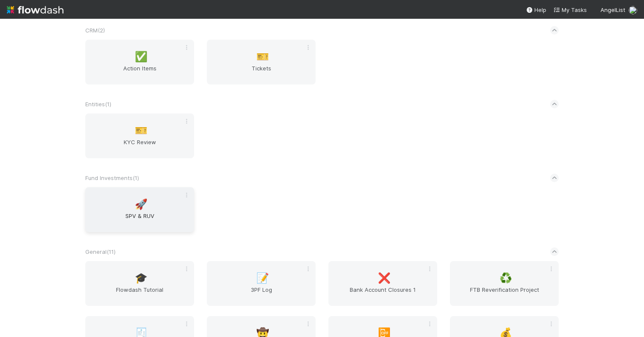 The image size is (644, 337). What do you see at coordinates (140, 294) in the screenshot?
I see `span: Flowdash Tutorial` at bounding box center [140, 294].